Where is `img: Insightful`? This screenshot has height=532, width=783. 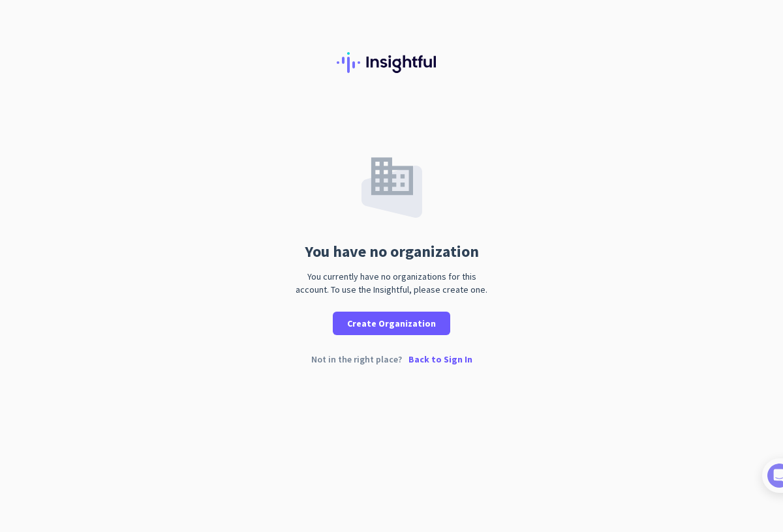 img: Insightful is located at coordinates (391, 62).